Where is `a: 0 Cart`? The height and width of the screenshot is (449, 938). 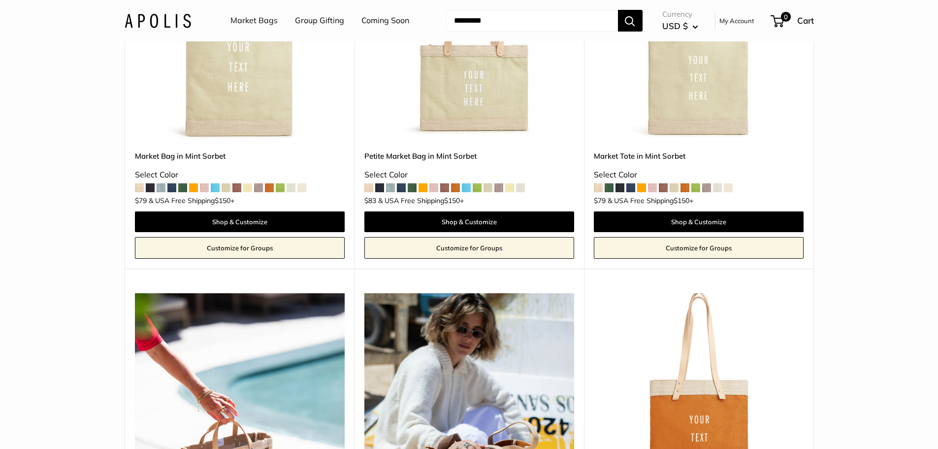 a: 0 Cart is located at coordinates (793, 21).